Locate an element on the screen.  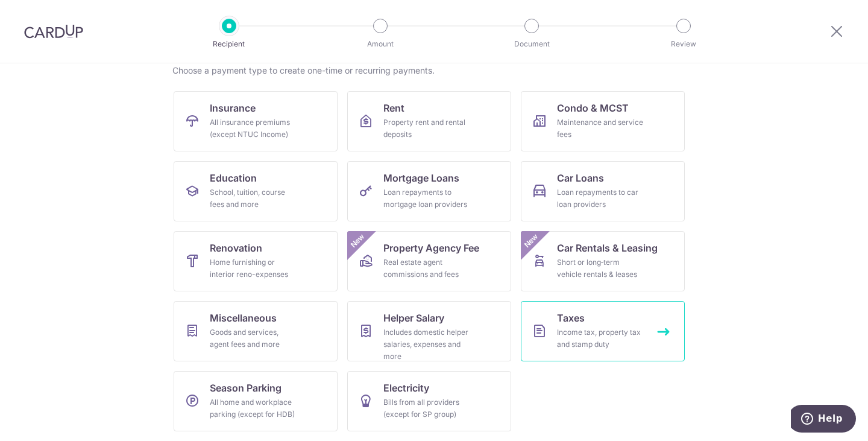
span: Education is located at coordinates (233, 178).